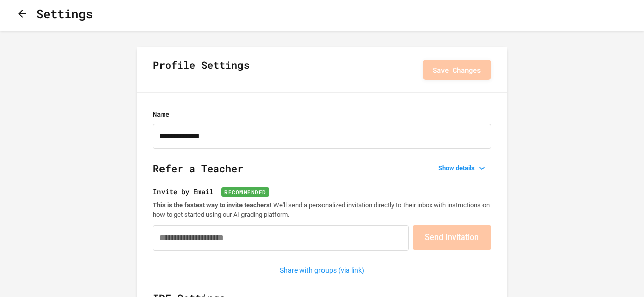 This screenshot has width=644, height=297. Describe the element at coordinates (322, 191) in the screenshot. I see `label: Invite by Email` at that location.